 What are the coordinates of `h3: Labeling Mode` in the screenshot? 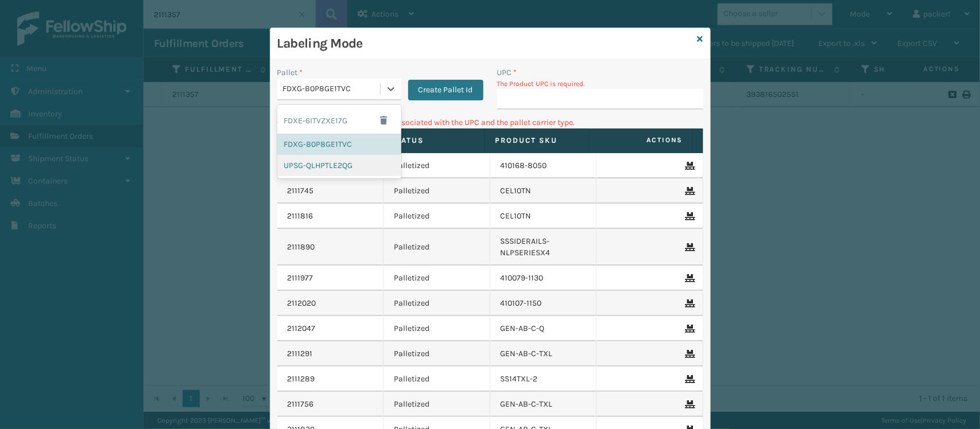 It's located at (485, 43).